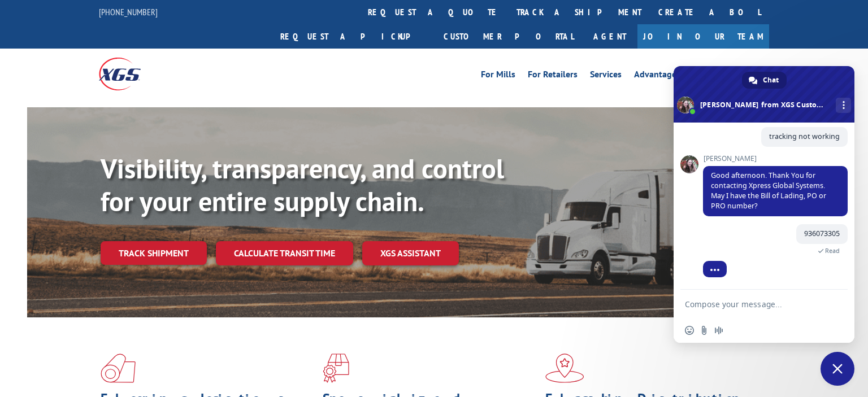  Describe the element at coordinates (564, 368) in the screenshot. I see `img: xgs-icon-flagship-distribution-model-red` at that location.